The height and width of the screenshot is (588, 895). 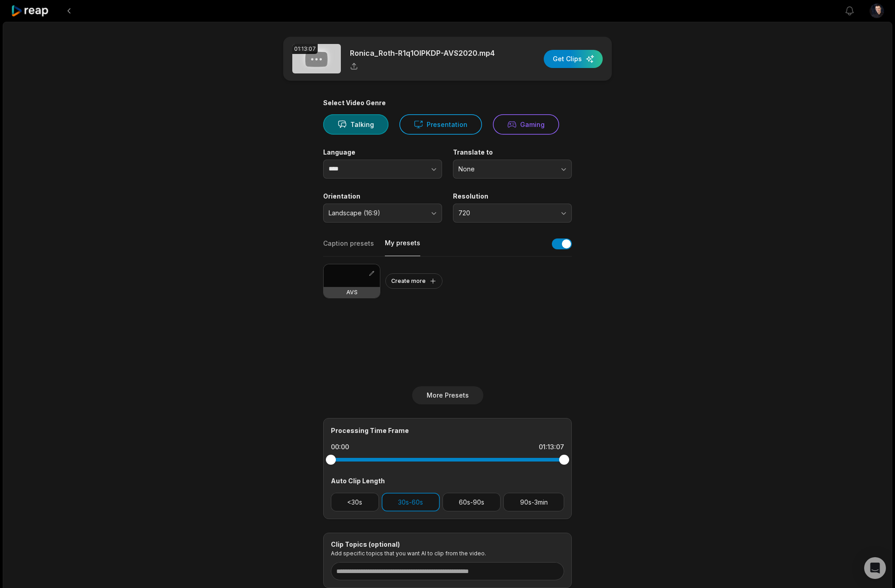 What do you see at coordinates (512, 196) in the screenshot?
I see `label: Resolution` at bounding box center [512, 196].